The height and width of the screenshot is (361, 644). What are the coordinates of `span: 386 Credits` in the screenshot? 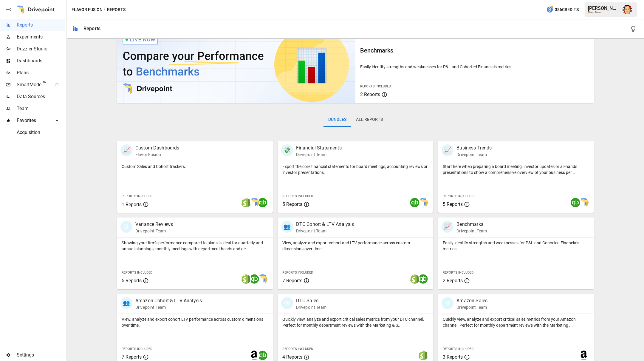 It's located at (567, 9).